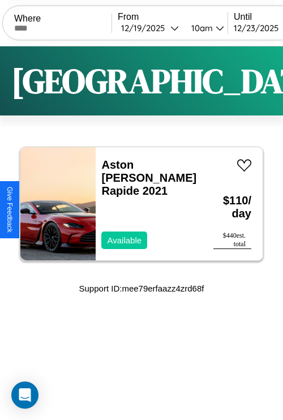 This screenshot has height=420, width=283. Describe the element at coordinates (142, 288) in the screenshot. I see `p: Support ID: mee79erfaazz4zrd68f` at that location.